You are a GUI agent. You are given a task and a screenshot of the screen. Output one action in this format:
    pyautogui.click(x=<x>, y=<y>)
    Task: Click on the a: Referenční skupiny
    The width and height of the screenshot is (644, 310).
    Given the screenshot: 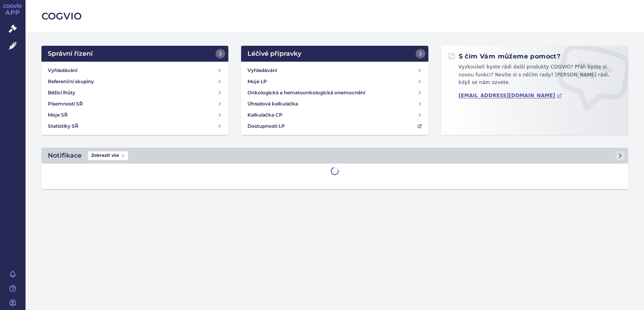 What is the action you would take?
    pyautogui.click(x=135, y=82)
    